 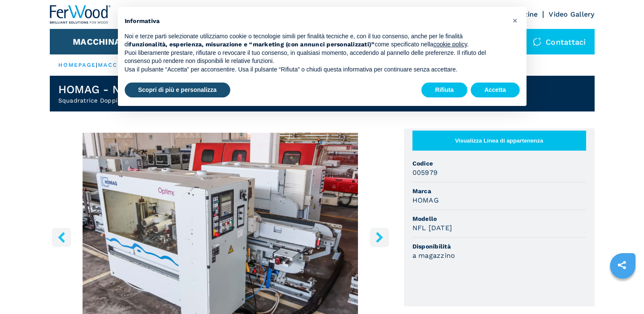 I want to click on span: Codice, so click(x=499, y=163).